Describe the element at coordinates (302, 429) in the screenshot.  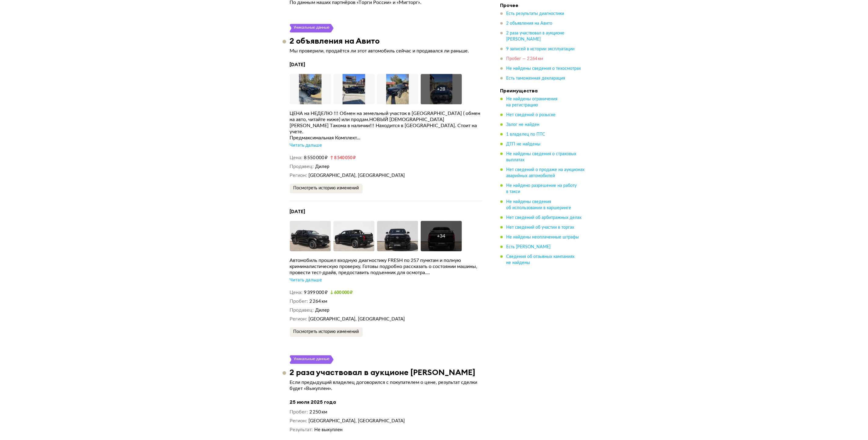
I see `dt: Результат` at that location.